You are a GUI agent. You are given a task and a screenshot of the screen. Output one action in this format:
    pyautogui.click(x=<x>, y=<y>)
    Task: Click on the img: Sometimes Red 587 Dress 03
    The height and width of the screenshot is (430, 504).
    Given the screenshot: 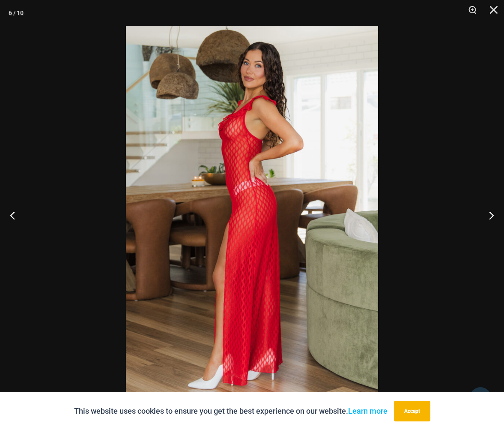 What is the action you would take?
    pyautogui.click(x=252, y=215)
    